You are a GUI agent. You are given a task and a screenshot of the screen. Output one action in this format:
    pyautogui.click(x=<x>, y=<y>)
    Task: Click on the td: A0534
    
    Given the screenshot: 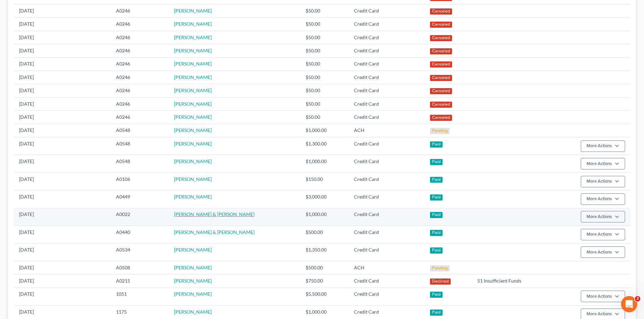 What is the action you would take?
    pyautogui.click(x=139, y=252)
    